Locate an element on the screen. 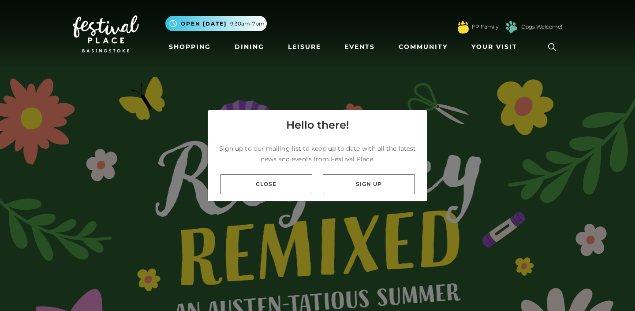 The height and width of the screenshot is (311, 635). span: 9.30am-7pm is located at coordinates (247, 24).